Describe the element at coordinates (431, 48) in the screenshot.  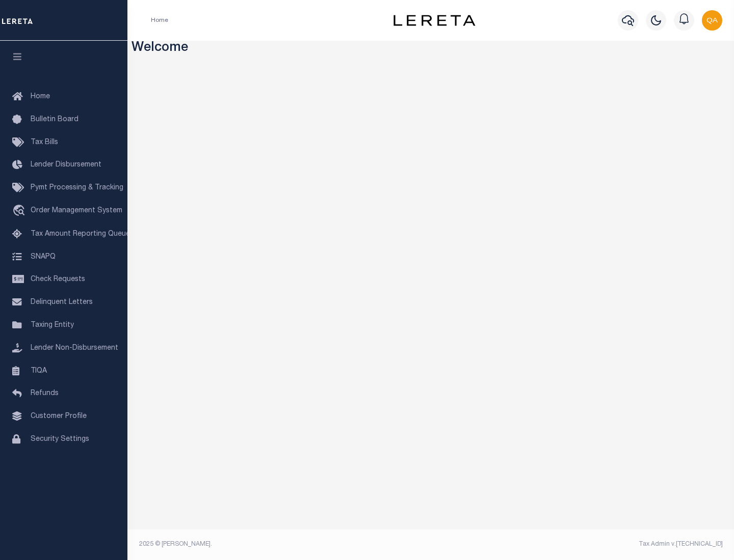
I see `h3: Welcome` at that location.